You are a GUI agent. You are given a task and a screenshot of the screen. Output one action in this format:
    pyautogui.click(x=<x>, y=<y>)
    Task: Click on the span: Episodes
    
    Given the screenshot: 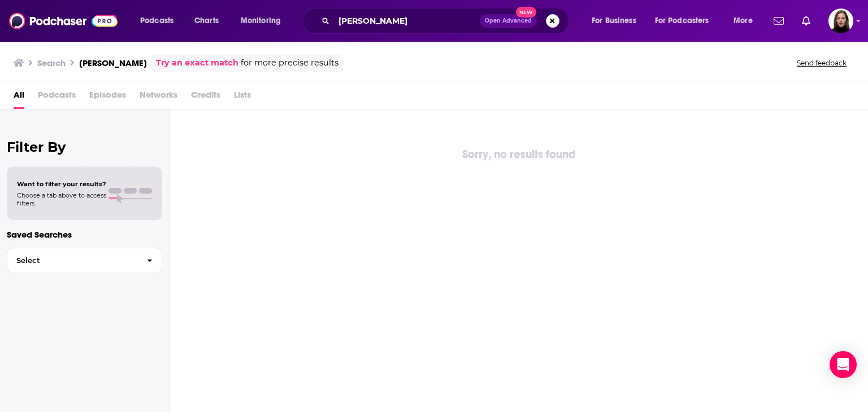 What is the action you would take?
    pyautogui.click(x=107, y=97)
    